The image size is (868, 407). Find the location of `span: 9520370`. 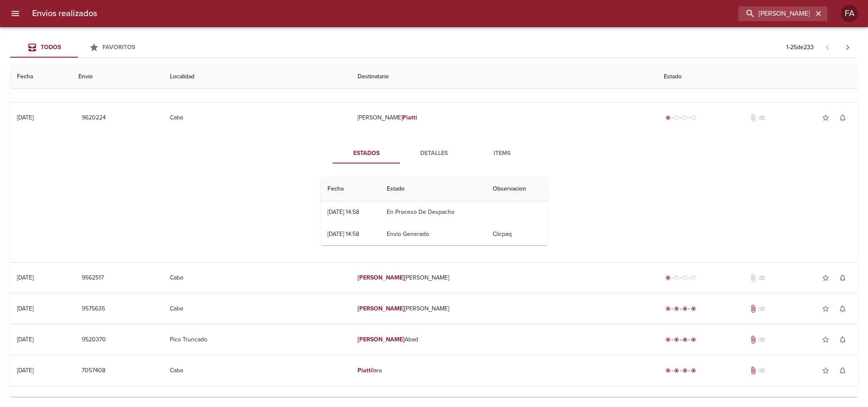

span: 9520370 is located at coordinates (94, 340).